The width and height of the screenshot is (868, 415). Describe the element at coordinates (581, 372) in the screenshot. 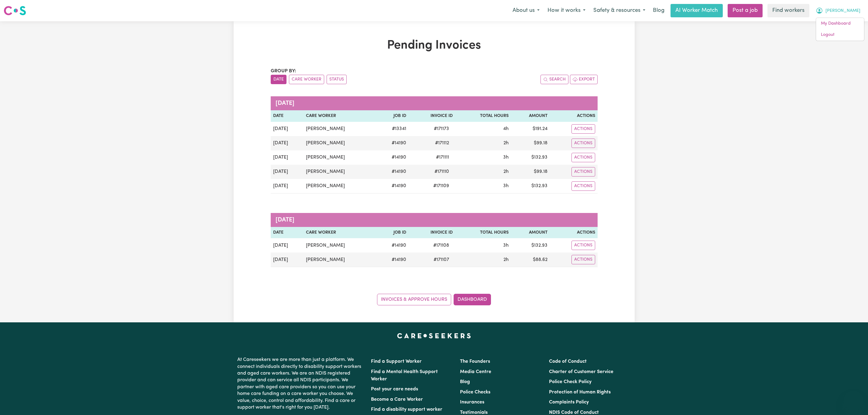

I see `a: Charter of Customer Service` at that location.